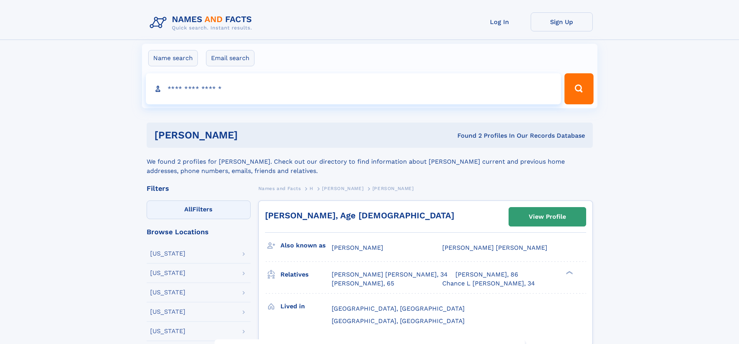  Describe the element at coordinates (547, 217) in the screenshot. I see `a: View Profile` at that location.